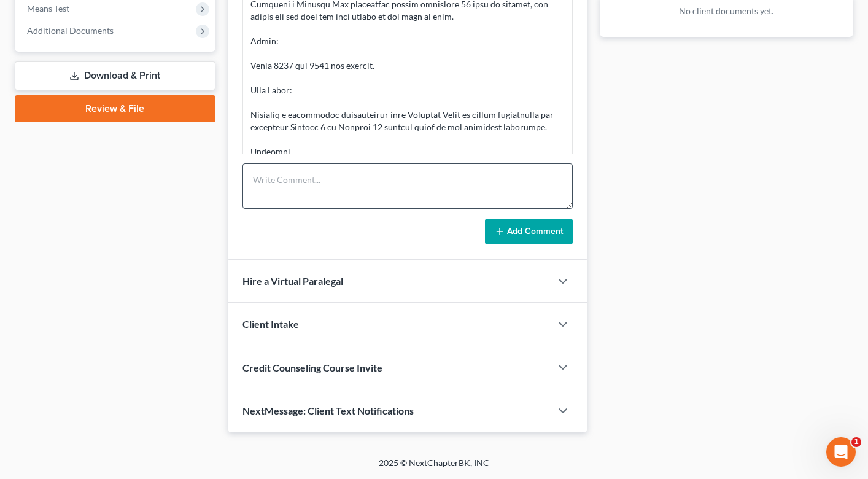 The height and width of the screenshot is (479, 868). Describe the element at coordinates (293, 281) in the screenshot. I see `span: Hire a Virtual Paralegal` at that location.